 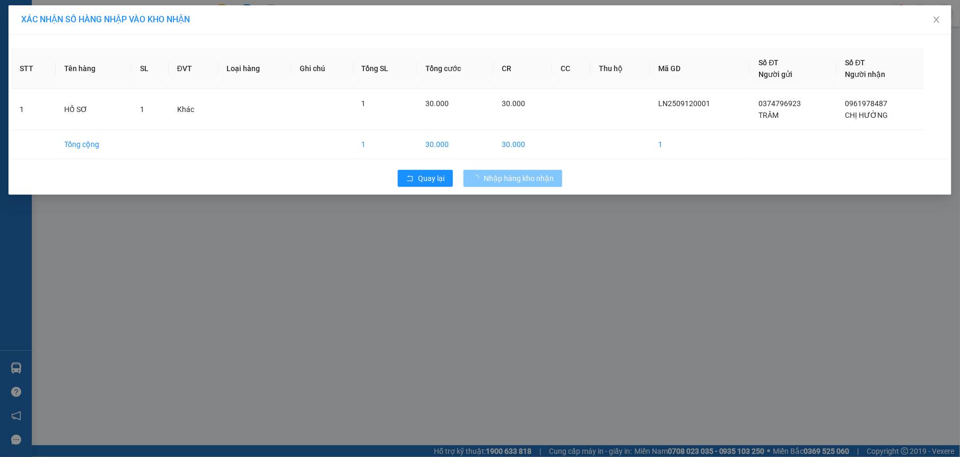 What do you see at coordinates (93, 68) in the screenshot?
I see `th: Tên hàng` at bounding box center [93, 68].